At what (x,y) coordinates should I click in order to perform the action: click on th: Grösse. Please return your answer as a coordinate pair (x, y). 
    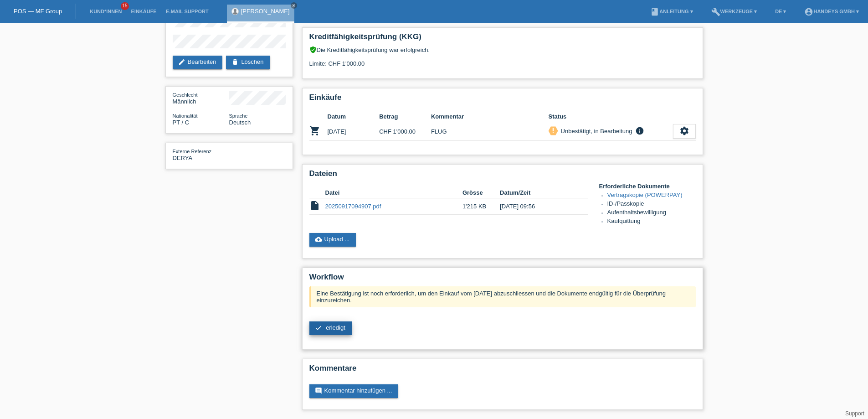
    Looking at the image, I should click on (481, 193).